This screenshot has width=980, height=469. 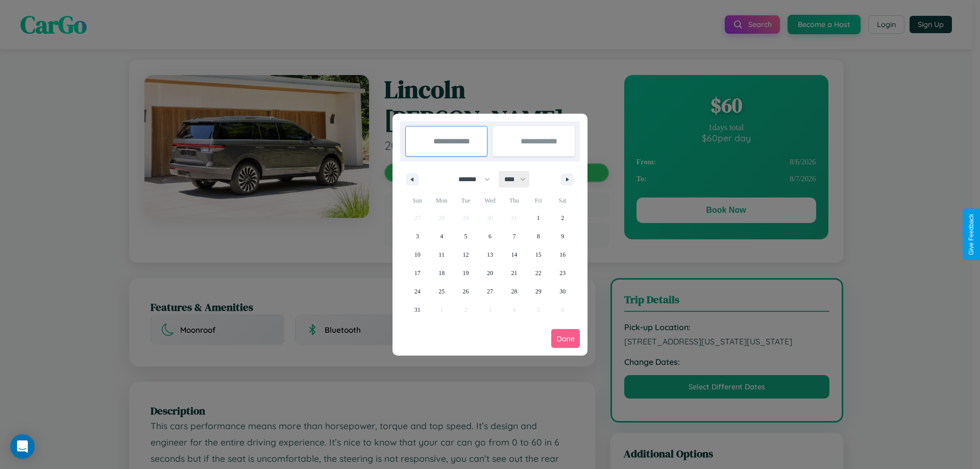 What do you see at coordinates (562, 292) in the screenshot?
I see `button: 30` at bounding box center [562, 292].